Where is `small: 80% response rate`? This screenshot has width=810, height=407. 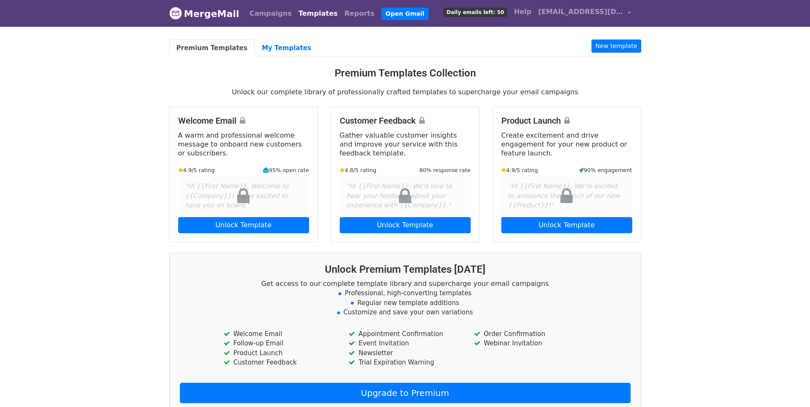
small: 80% response rate is located at coordinates (445, 170).